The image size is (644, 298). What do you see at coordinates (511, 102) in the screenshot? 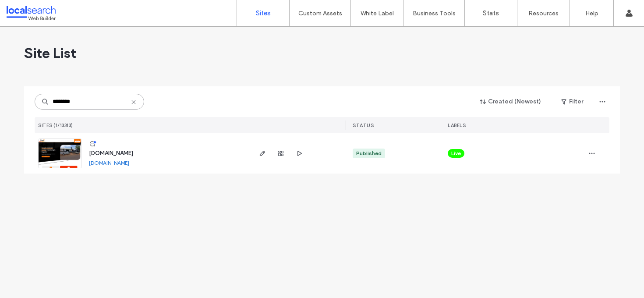
I see `button: Created (Newest)` at bounding box center [511, 102].